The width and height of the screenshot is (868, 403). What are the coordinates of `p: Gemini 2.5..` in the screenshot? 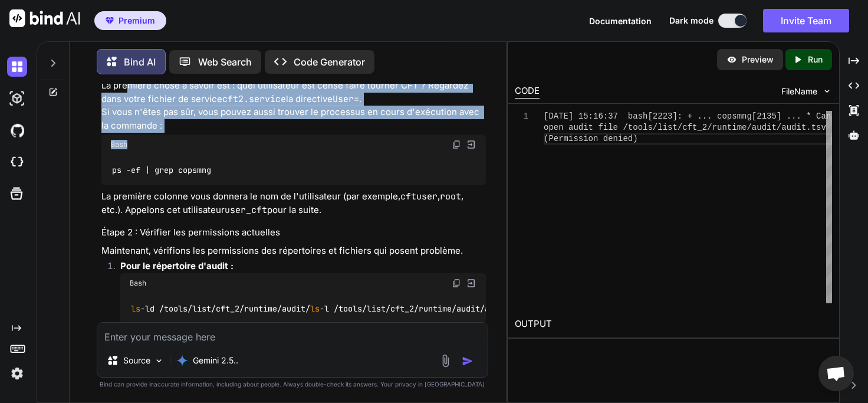 It's located at (216, 360).